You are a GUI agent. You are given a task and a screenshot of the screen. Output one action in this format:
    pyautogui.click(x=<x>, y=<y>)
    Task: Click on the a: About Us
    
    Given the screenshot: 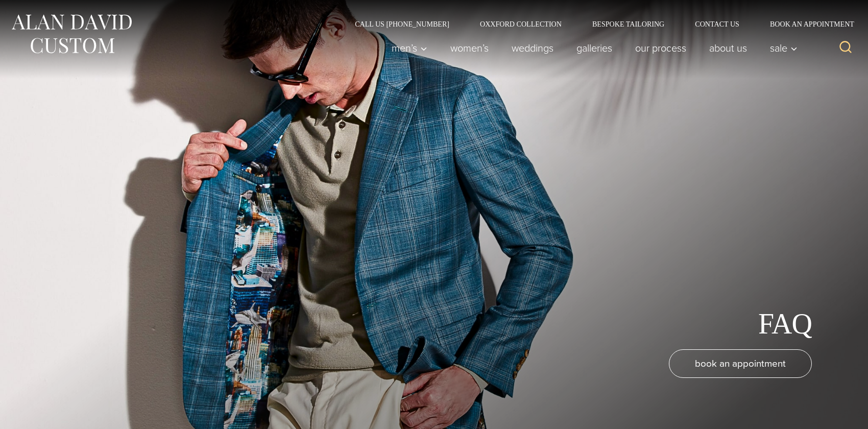 What is the action you would take?
    pyautogui.click(x=728, y=48)
    